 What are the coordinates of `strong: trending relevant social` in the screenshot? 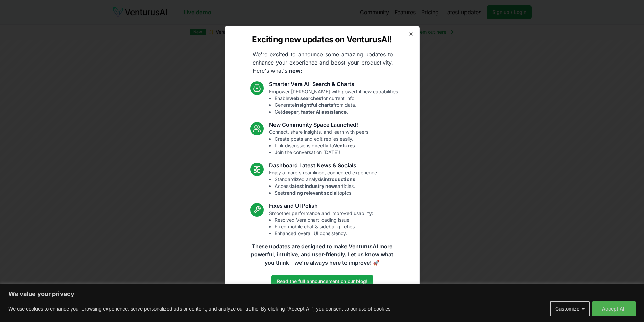 It's located at (310, 192).